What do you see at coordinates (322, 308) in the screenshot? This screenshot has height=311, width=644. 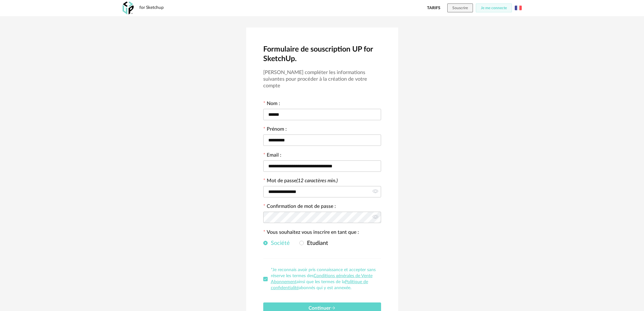 I see `span: Continuer` at bounding box center [322, 308].